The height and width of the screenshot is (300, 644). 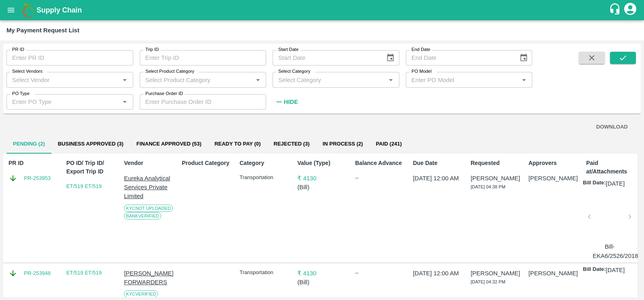 I want to click on button: Hide, so click(x=287, y=102).